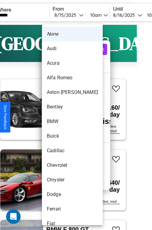 This screenshot has width=152, height=230. Describe the element at coordinates (72, 121) in the screenshot. I see `li: BMW` at that location.